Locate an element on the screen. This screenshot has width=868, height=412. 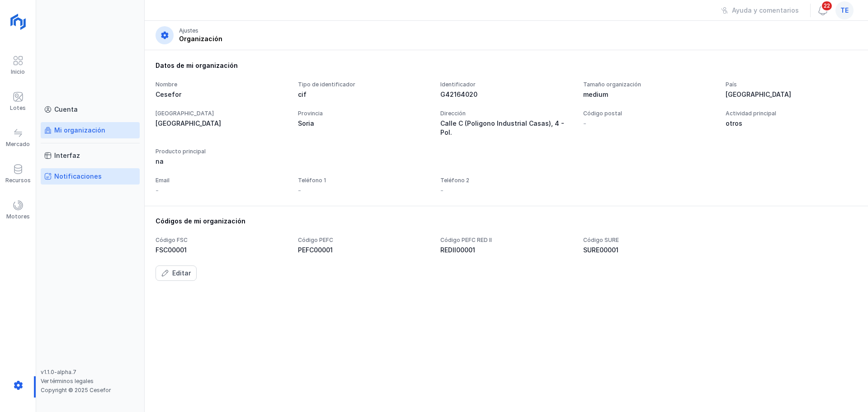
div: Cuenta is located at coordinates (66, 109).